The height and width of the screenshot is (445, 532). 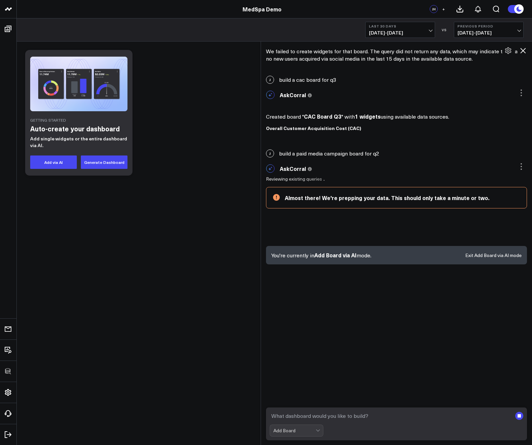 What do you see at coordinates (294, 431) in the screenshot?
I see `div: Add Board` at bounding box center [294, 431].